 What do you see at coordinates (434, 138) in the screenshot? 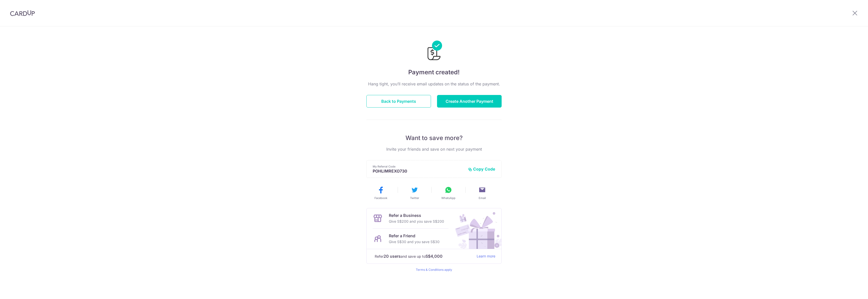
I see `p: Want to save more?` at bounding box center [434, 138].